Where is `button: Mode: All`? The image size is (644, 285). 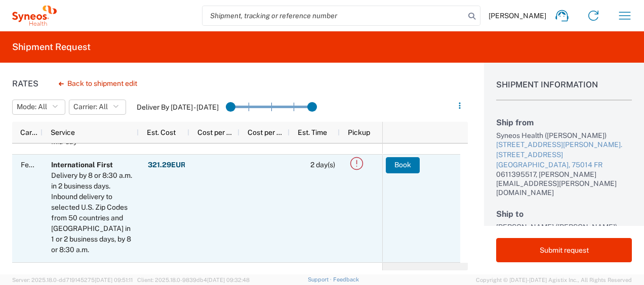
button: Mode: All is located at coordinates (38, 107).